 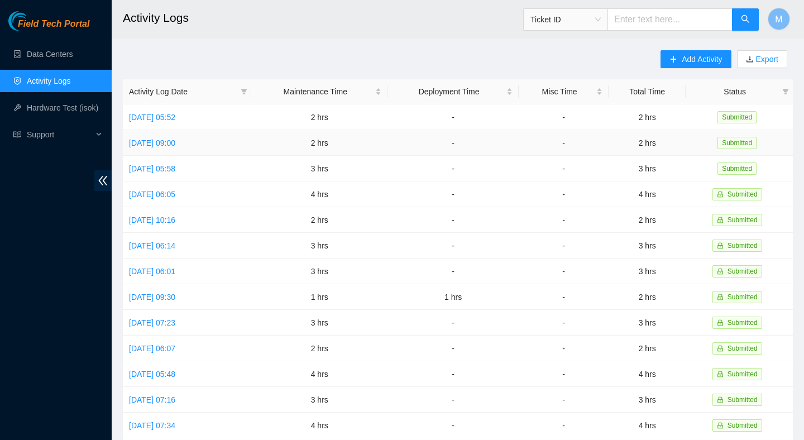 What do you see at coordinates (54, 24) in the screenshot?
I see `span: Field Tech Portal` at bounding box center [54, 24].